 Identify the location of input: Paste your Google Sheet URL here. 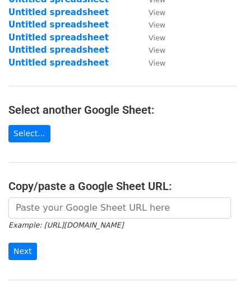
(120, 208).